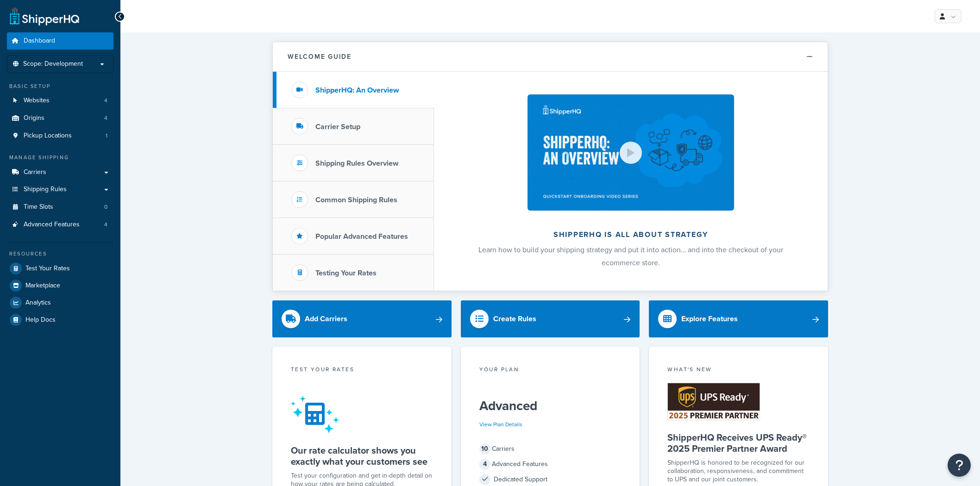 The image size is (980, 486). I want to click on a: Origins4, so click(60, 118).